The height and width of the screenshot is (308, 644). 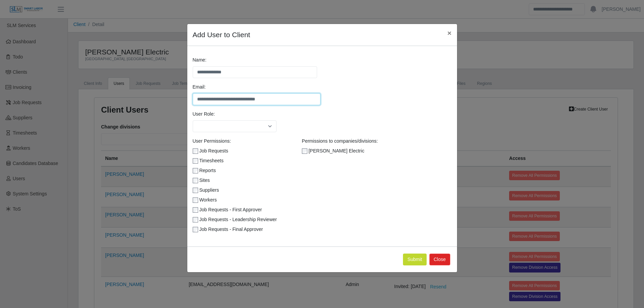 What do you see at coordinates (205, 180) in the screenshot?
I see `label: Sites` at bounding box center [205, 180].